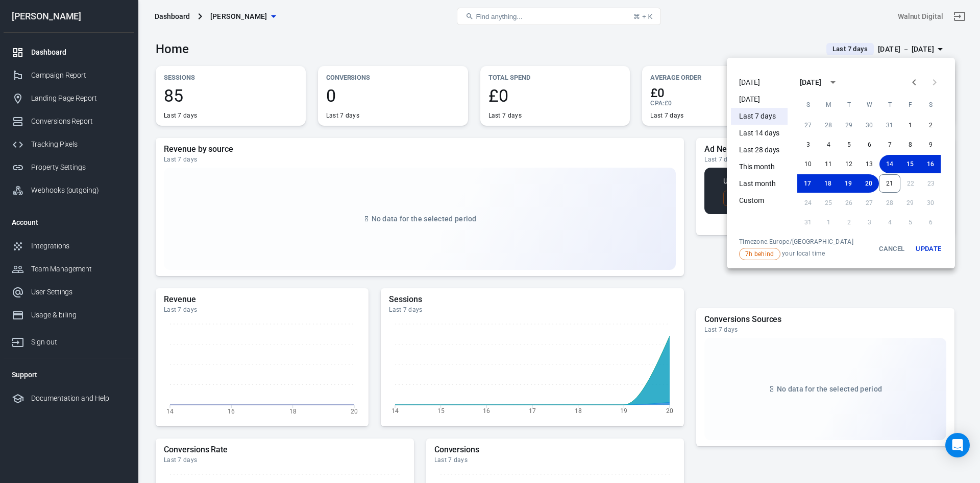 The image size is (980, 483). What do you see at coordinates (808, 105) in the screenshot?
I see `span: Sunday` at bounding box center [808, 105].